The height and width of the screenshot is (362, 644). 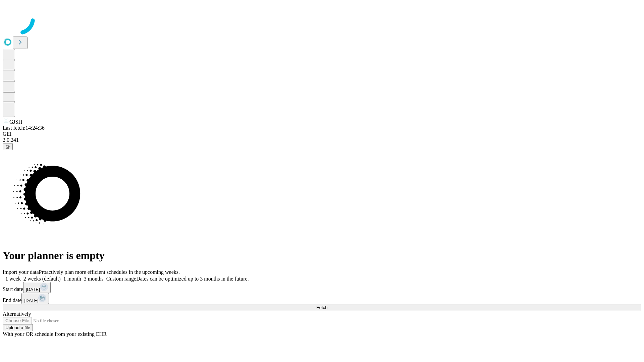 What do you see at coordinates (55, 334) in the screenshot?
I see `span: With your OR schedule from your existing EHR` at bounding box center [55, 334].